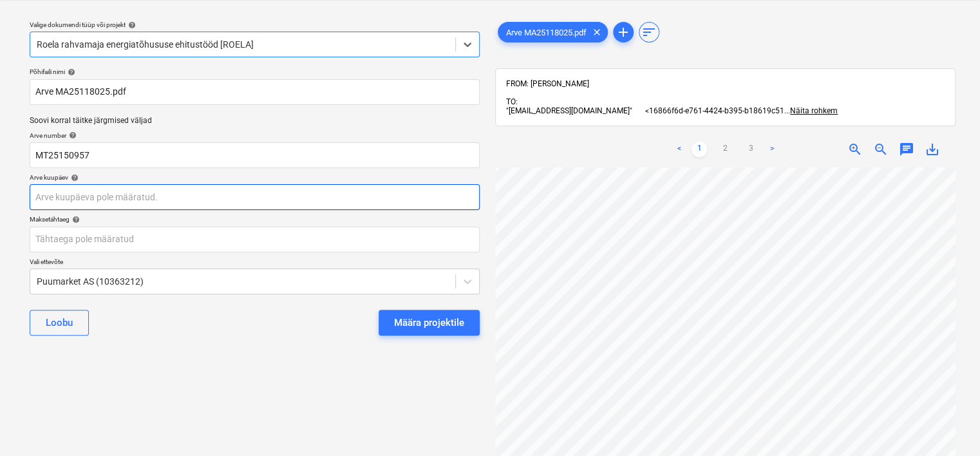 This screenshot has height=456, width=980. I want to click on input: Põhifaili nimi, so click(254, 92).